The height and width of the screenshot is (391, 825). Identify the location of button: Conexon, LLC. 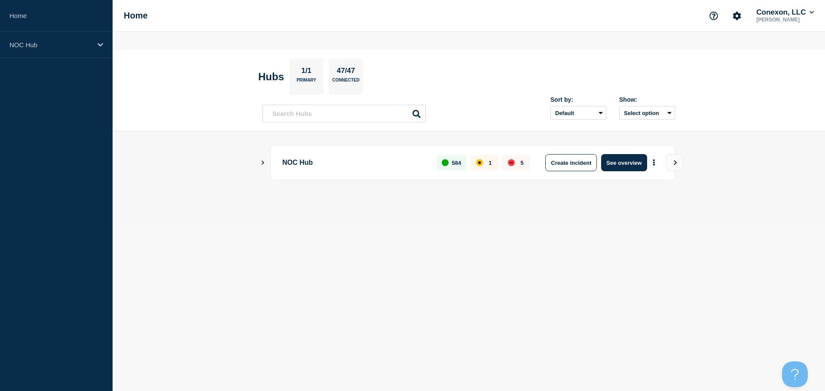
(785, 12).